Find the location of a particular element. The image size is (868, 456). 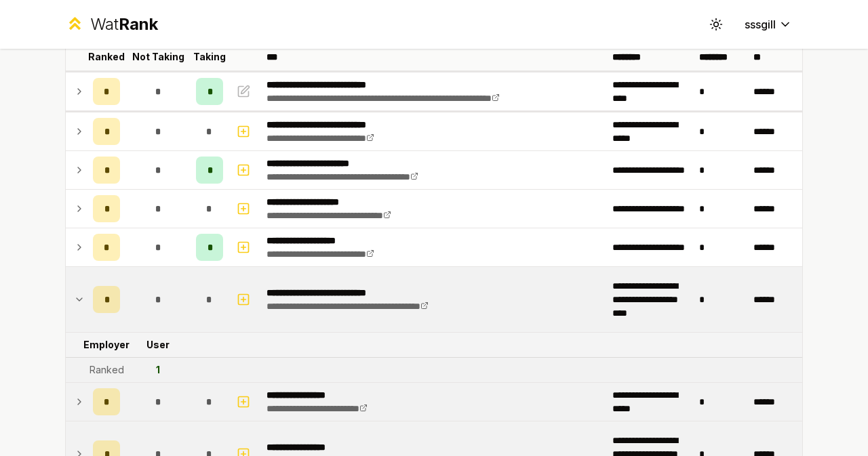

td: Employer is located at coordinates (106, 345).